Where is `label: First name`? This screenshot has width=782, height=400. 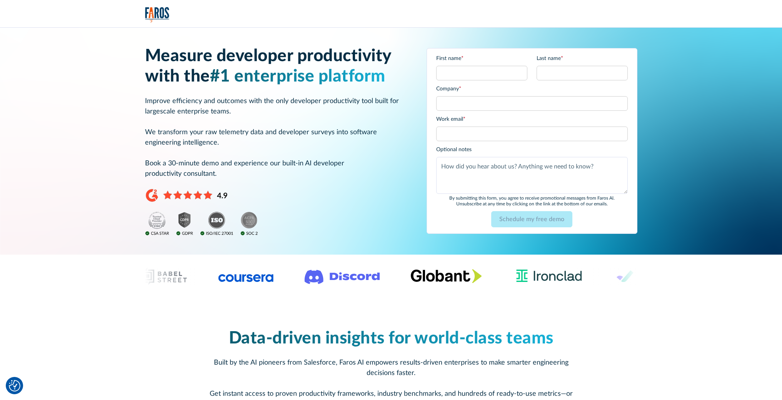
label: First name is located at coordinates (482, 58).